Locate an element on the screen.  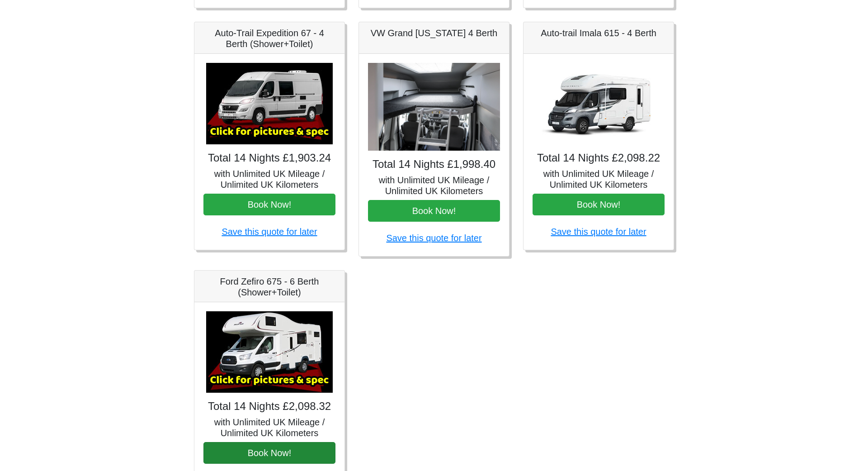
img: VW Grand California 4 Berth is located at coordinates (434, 106).